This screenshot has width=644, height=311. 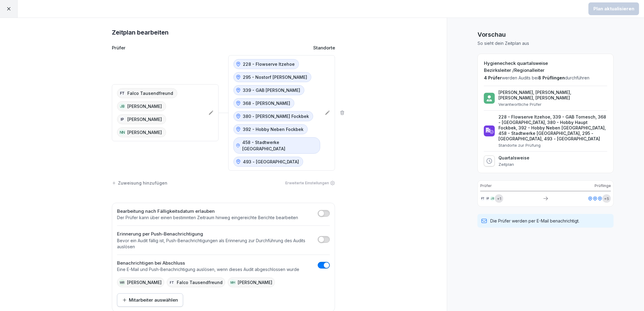 What do you see at coordinates (208, 263) in the screenshot?
I see `h2: Benachrichtigen bei Abschluss` at bounding box center [208, 263].